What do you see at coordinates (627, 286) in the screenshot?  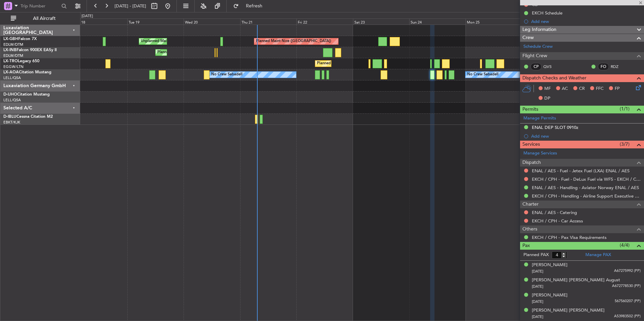 I see `span: A672778530 (PP)` at bounding box center [627, 286].